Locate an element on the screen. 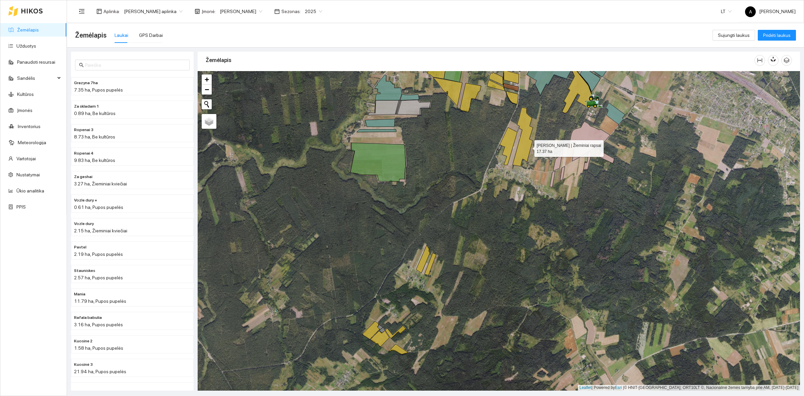 This screenshot has height=396, width=804. span: menu-fold is located at coordinates (82, 11).